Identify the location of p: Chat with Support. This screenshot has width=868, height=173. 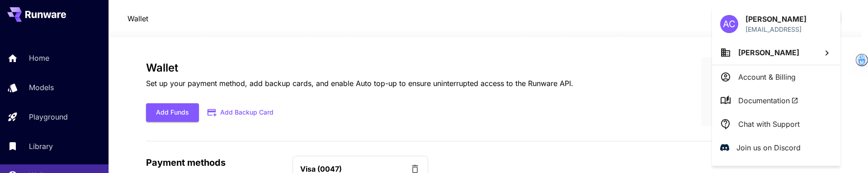
(769, 124).